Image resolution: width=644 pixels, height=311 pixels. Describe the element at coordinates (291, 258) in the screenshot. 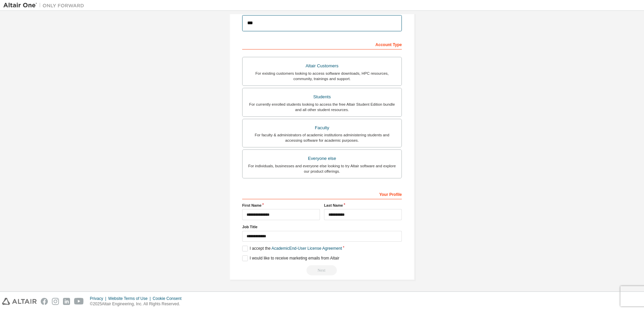

I see `label: I would like to receive marketing emails from Altair` at that location.